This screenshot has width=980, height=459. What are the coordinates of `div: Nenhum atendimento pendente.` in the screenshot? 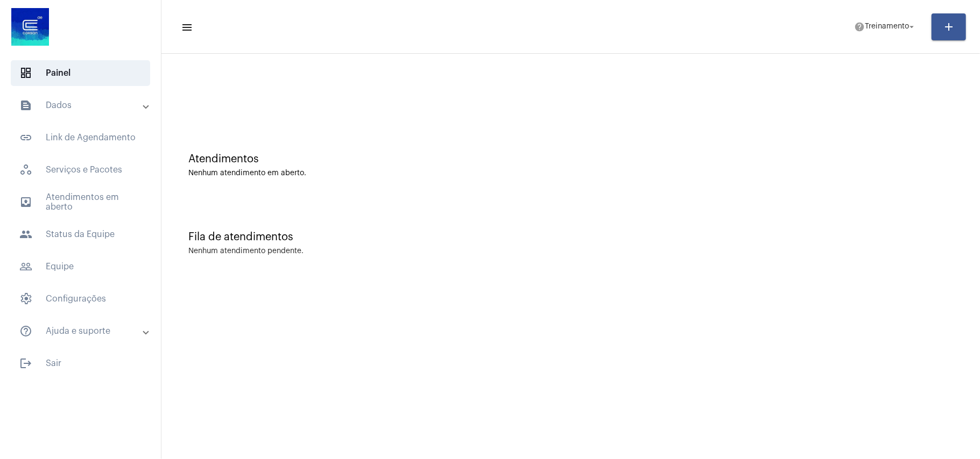 It's located at (246, 251).